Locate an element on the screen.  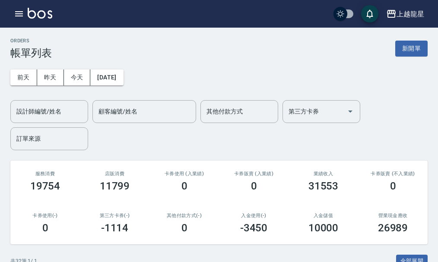
h2: ORDERS is located at coordinates (31, 41).